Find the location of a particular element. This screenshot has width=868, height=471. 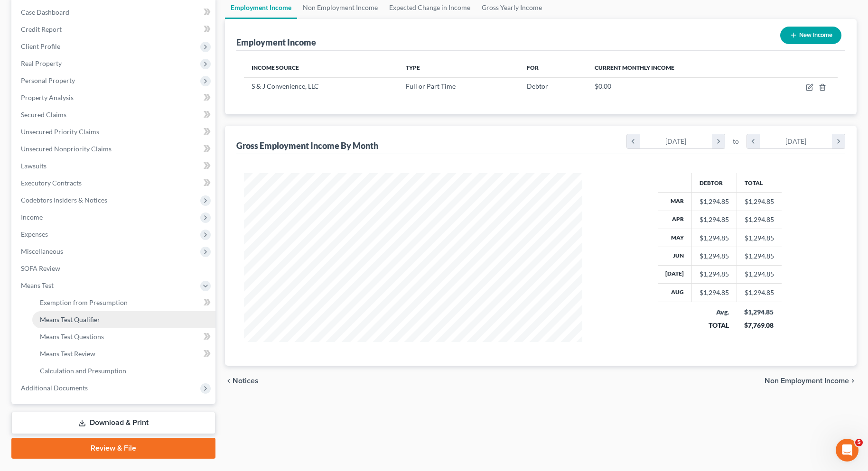

span: Unsecured Nonpriority Claims is located at coordinates (66, 149).